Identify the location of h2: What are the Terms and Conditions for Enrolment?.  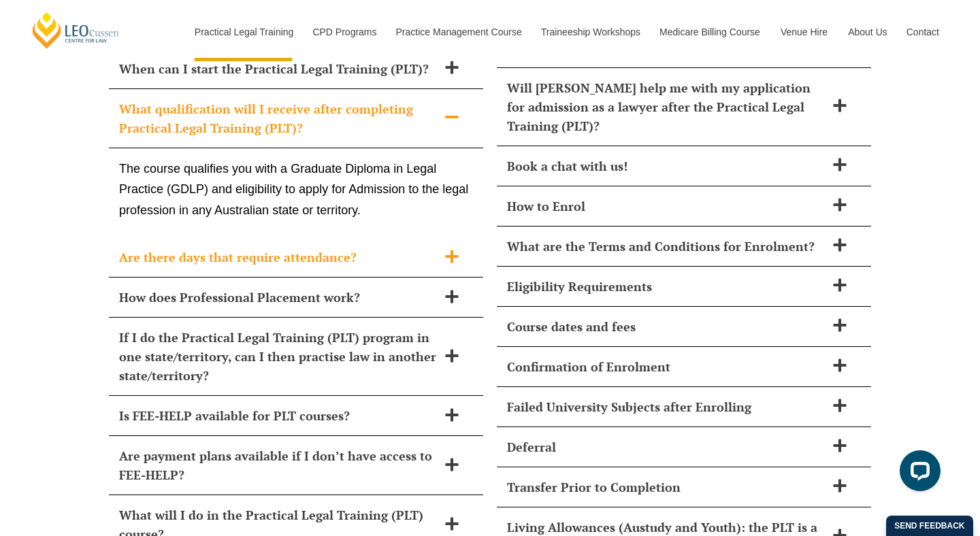
(666, 246).